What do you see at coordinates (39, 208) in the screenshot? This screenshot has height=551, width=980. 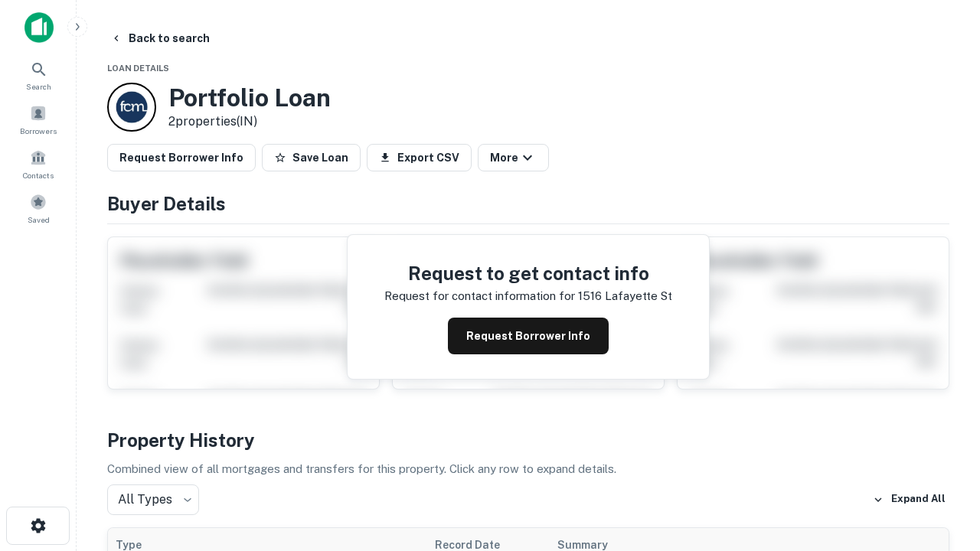 I see `div: Saved` at bounding box center [39, 208].